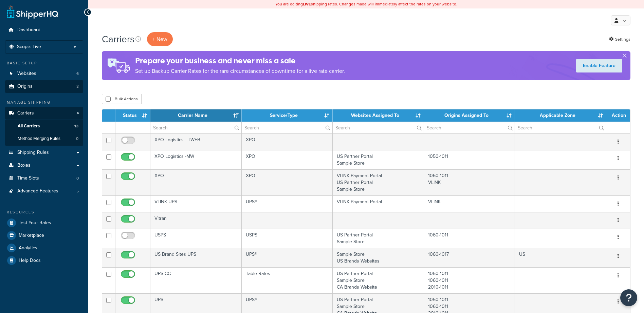 The width and height of the screenshot is (644, 313). What do you see at coordinates (39, 138) in the screenshot?
I see `span: Method Merging Rules` at bounding box center [39, 138].